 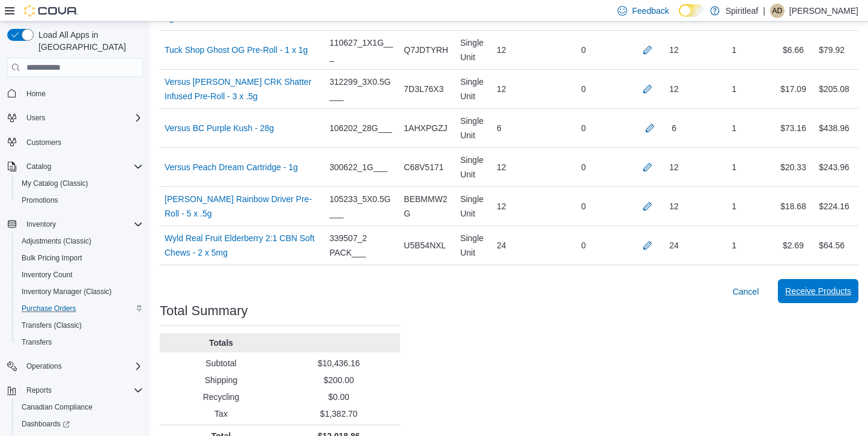 I want to click on a: Transfers (Classic), so click(x=51, y=325).